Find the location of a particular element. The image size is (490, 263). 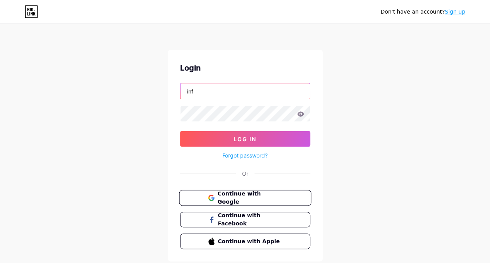

a: Continue with Google is located at coordinates (245, 198).